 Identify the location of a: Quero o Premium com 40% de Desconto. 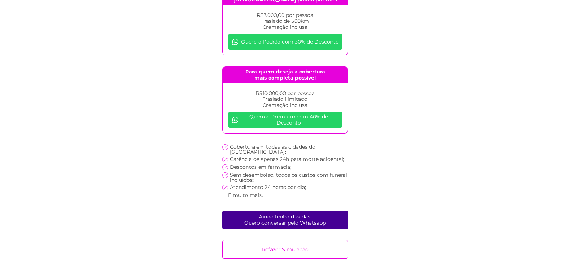
(285, 120).